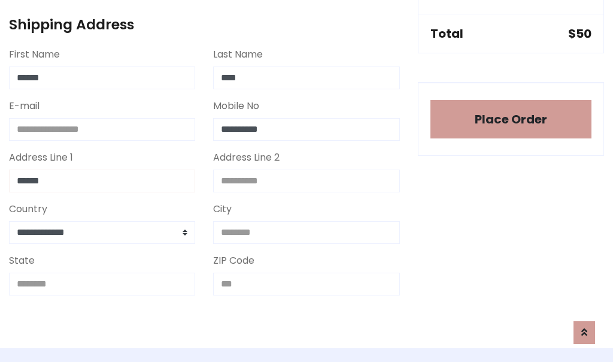 The width and height of the screenshot is (613, 362). Describe the element at coordinates (246, 158) in the screenshot. I see `label: Address Line 2` at that location.